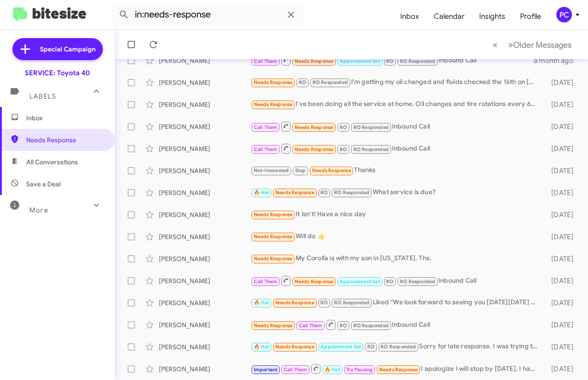 The width and height of the screenshot is (588, 380). I want to click on a: Insights, so click(492, 16).